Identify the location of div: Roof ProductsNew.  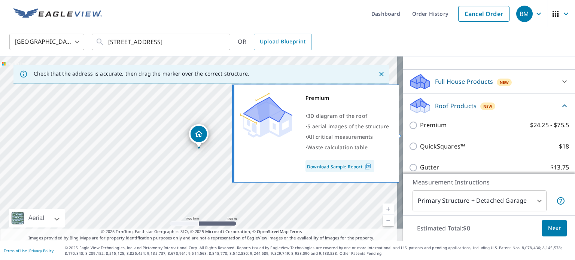
(489, 106).